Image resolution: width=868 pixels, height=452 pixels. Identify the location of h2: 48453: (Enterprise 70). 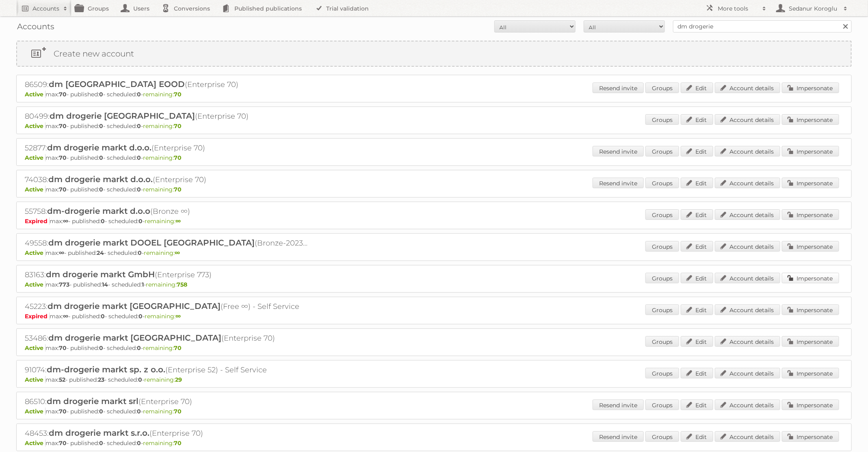
(167, 433).